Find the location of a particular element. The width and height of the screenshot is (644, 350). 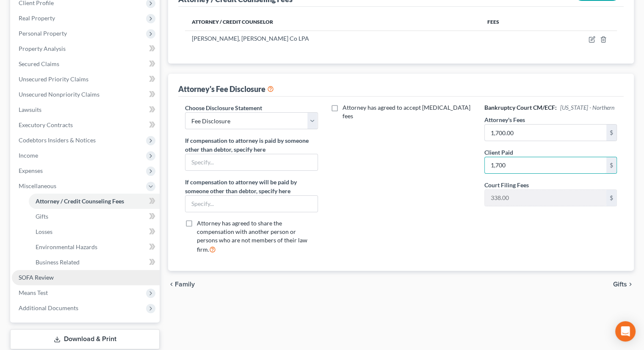

button: Gifts chevron_right is located at coordinates (623, 284).